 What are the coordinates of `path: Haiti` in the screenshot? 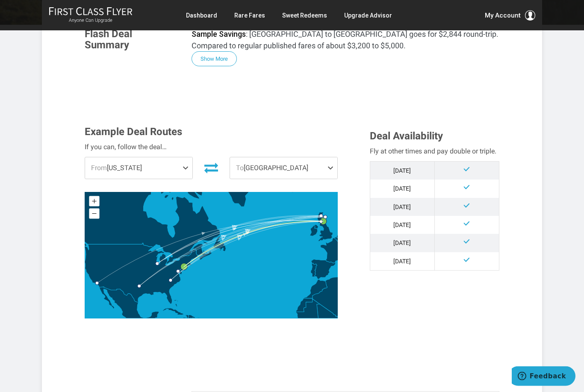 It's located at (185, 317).